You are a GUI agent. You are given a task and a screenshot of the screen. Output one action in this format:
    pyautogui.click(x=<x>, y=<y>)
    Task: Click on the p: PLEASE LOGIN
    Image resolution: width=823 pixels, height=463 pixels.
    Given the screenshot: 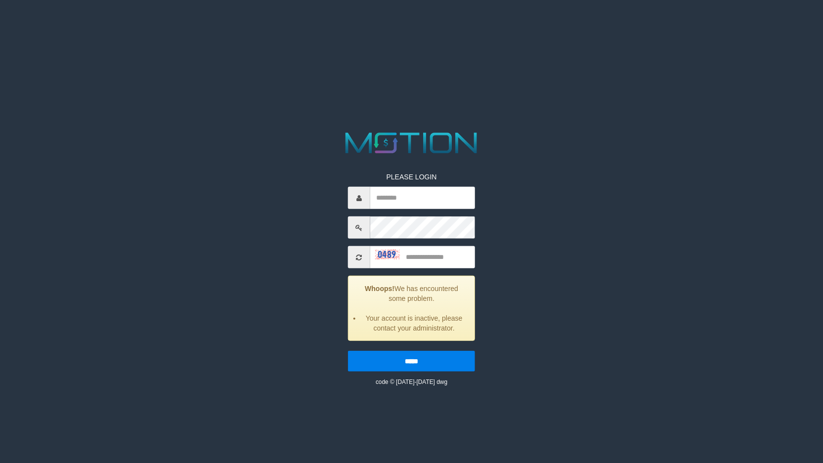 What is the action you would take?
    pyautogui.click(x=411, y=177)
    